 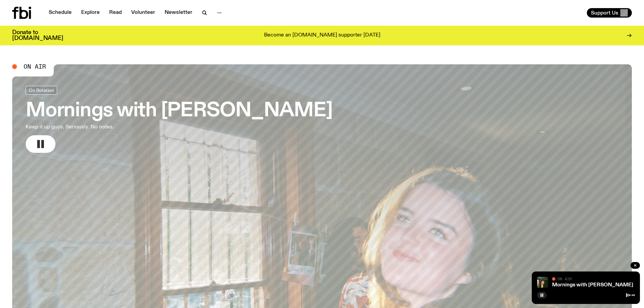 I want to click on img: Freya smiles coyly as she poses for the image., so click(x=543, y=283).